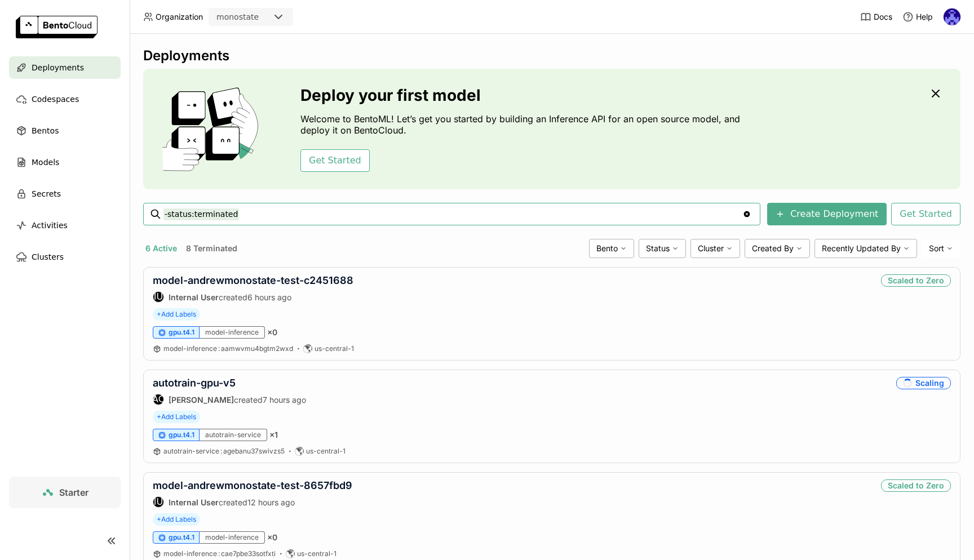 This screenshot has width=974, height=560. What do you see at coordinates (253, 280) in the screenshot?
I see `a: model-andrewmonostate-test-c2451688` at bounding box center [253, 280].